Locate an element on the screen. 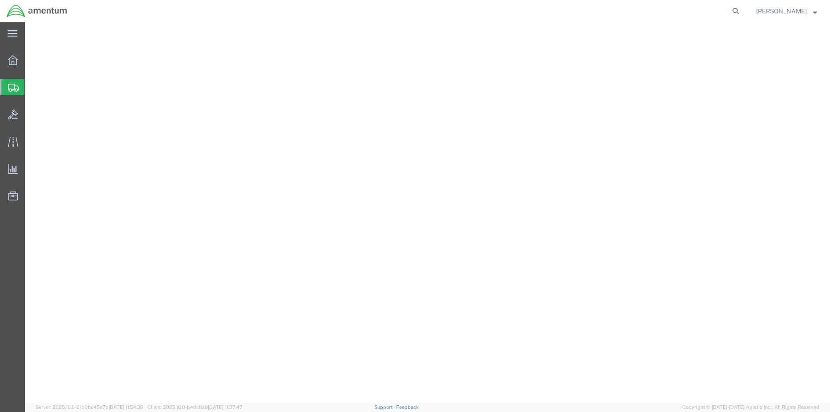 This screenshot has height=412, width=830. span: Client: 2025.16.0-b4dc8a9 is located at coordinates (195, 407).